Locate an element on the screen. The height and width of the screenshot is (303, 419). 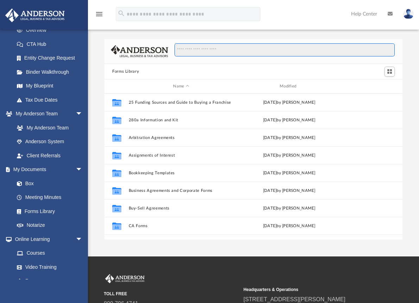
a: Courses is located at coordinates (50, 253).